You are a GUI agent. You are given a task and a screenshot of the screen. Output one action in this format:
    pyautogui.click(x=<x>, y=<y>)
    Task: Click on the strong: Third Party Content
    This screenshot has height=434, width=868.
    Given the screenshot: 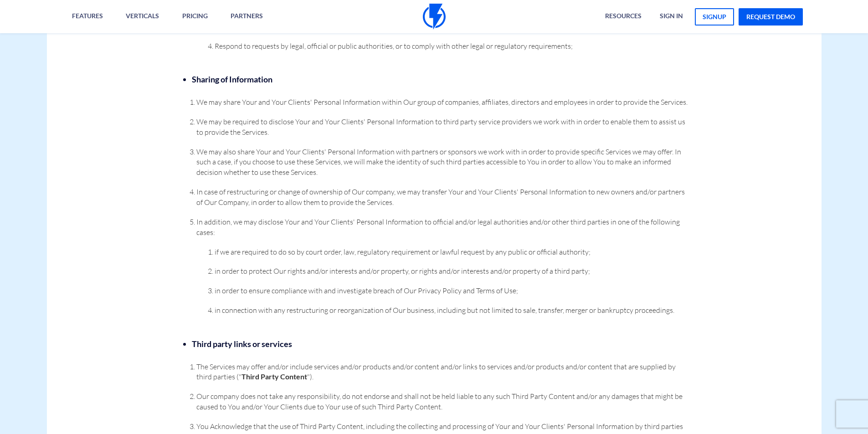 What is the action you would take?
    pyautogui.click(x=274, y=376)
    